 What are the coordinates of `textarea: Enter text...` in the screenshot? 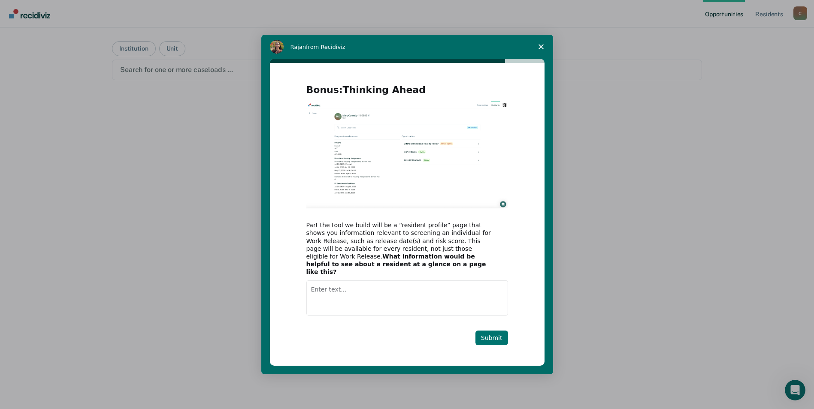 It's located at (407, 298).